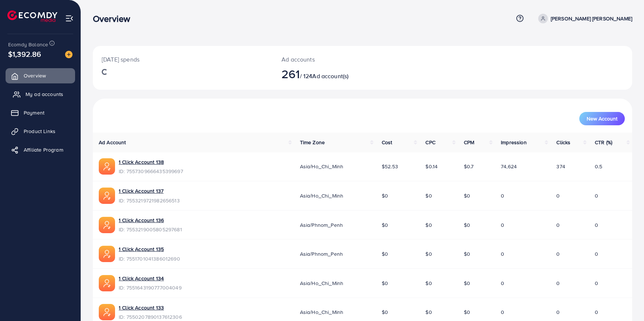 This screenshot has height=321, width=644. I want to click on p: Ad accounts, so click(340, 59).